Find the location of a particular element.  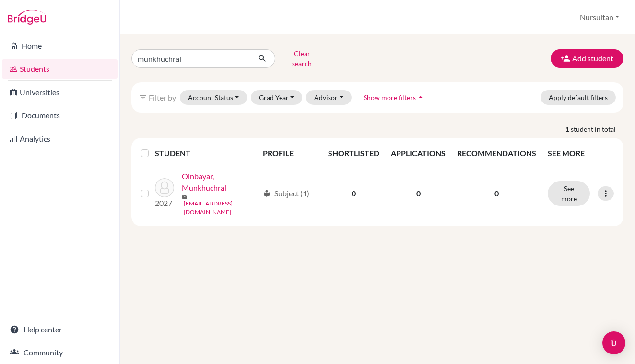

i: arrow_drop_up is located at coordinates (421, 97).